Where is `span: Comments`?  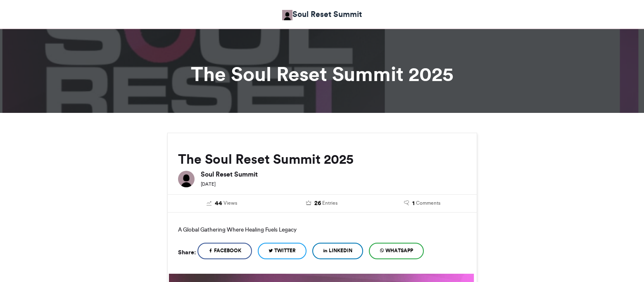 span: Comments is located at coordinates (428, 203).